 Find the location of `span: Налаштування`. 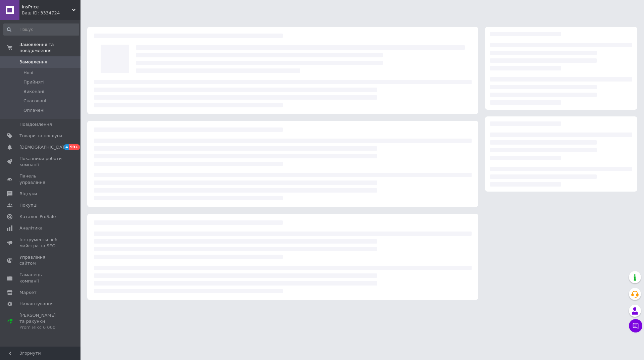

span: Налаштування is located at coordinates (37, 304).